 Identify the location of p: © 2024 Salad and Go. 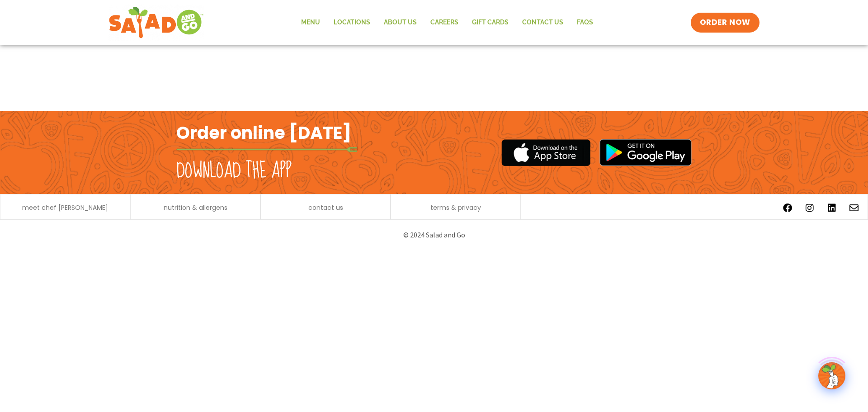
(434, 235).